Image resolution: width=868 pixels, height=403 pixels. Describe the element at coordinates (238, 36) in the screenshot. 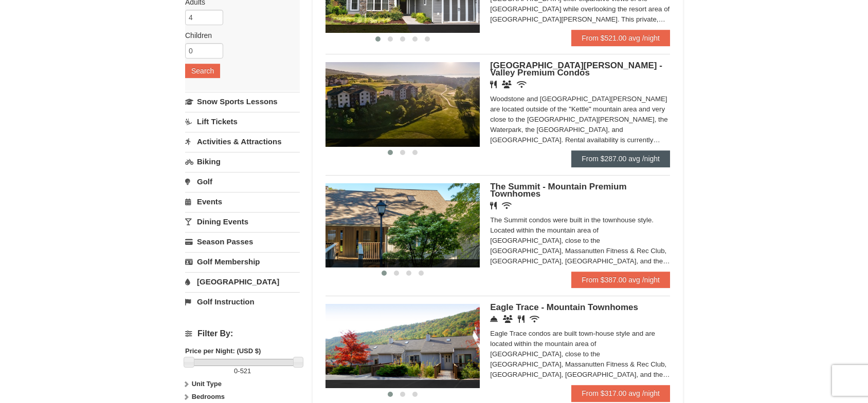

I see `label: Children` at that location.